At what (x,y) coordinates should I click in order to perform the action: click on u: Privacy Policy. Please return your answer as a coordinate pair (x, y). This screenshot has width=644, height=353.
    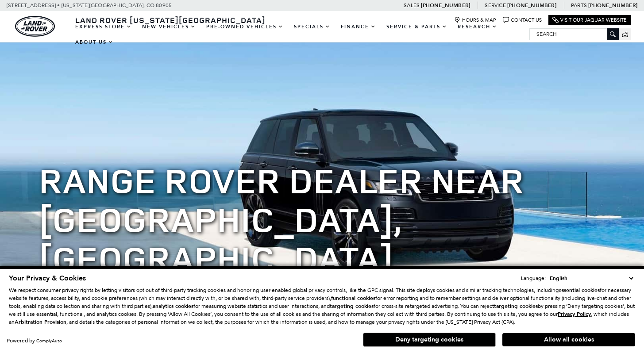
    Looking at the image, I should click on (574, 314).